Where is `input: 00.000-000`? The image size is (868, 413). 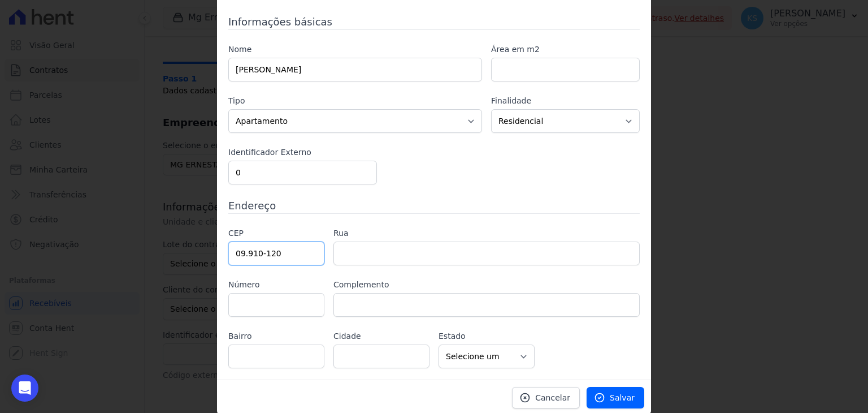
input: 00.000-000 is located at coordinates (276, 253).